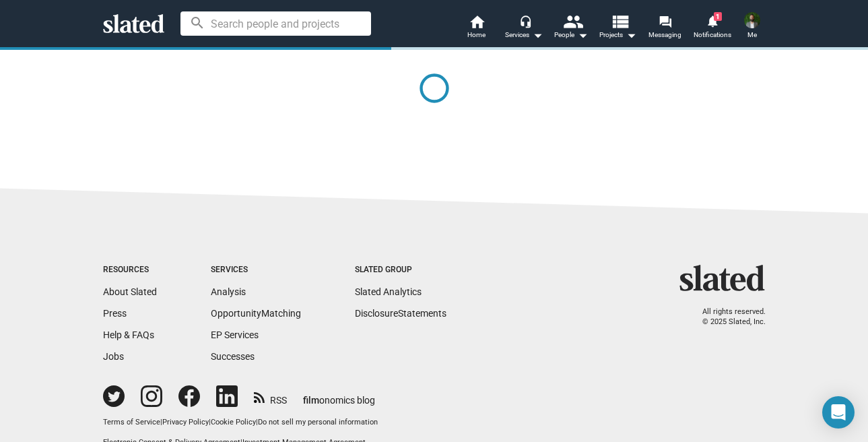  I want to click on a: About Slated, so click(130, 292).